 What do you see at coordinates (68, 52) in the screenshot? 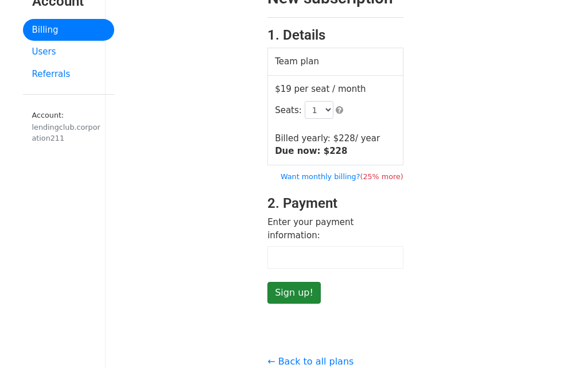
I see `a: Users` at bounding box center [68, 52].